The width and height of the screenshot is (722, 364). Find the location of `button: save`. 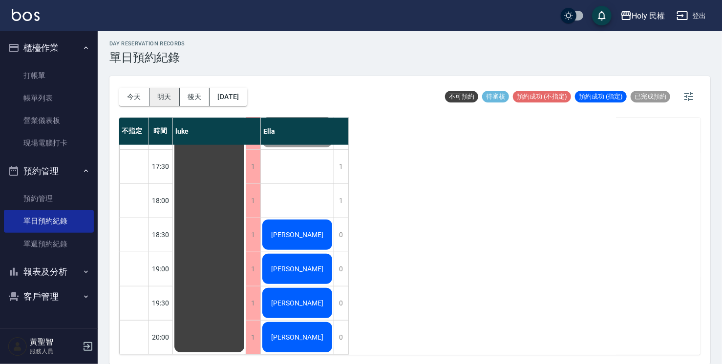

button: save is located at coordinates (602, 16).